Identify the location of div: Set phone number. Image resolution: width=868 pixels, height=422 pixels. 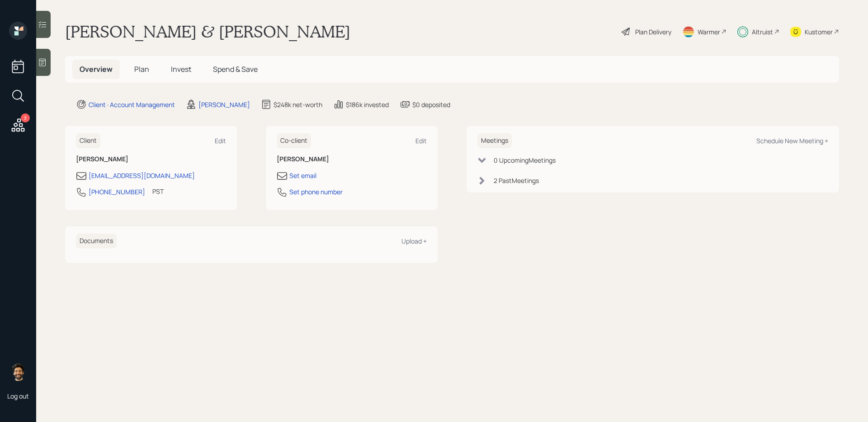
(316, 192).